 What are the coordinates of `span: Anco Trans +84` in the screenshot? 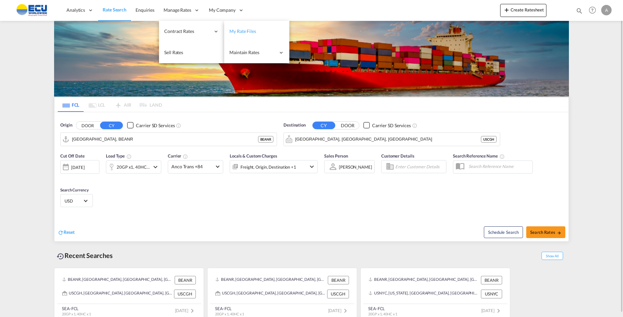 It's located at (192, 166).